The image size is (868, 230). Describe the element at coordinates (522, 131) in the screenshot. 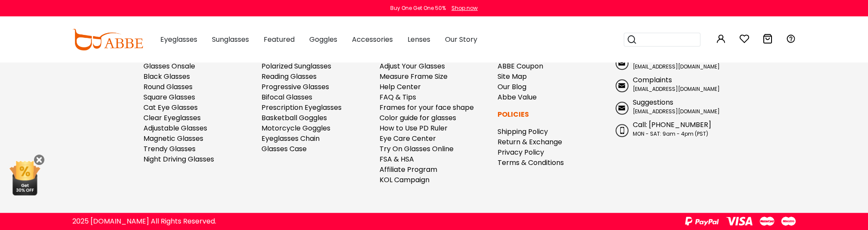

I see `a: Shipping Policy` at that location.